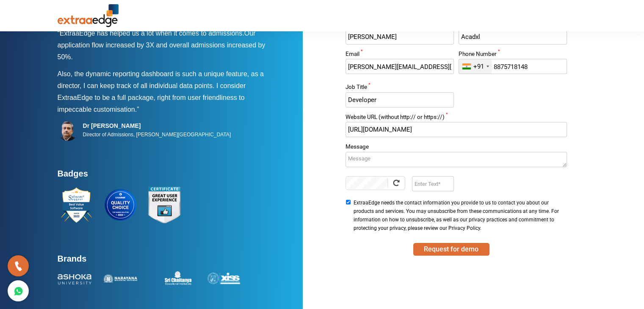  What do you see at coordinates (400, 37) in the screenshot?
I see `input: Enter Full Name` at bounding box center [400, 37].